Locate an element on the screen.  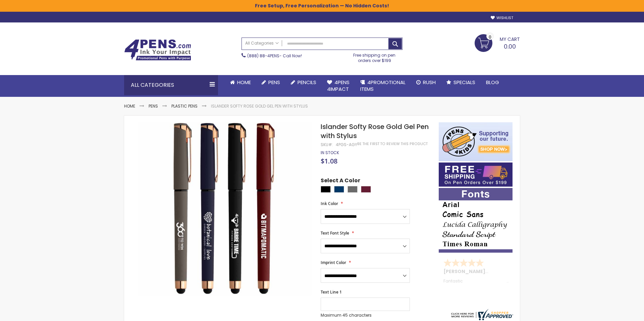
li: Islander Softy Rose Gold Gel Pen with Stylus is located at coordinates (259, 106).